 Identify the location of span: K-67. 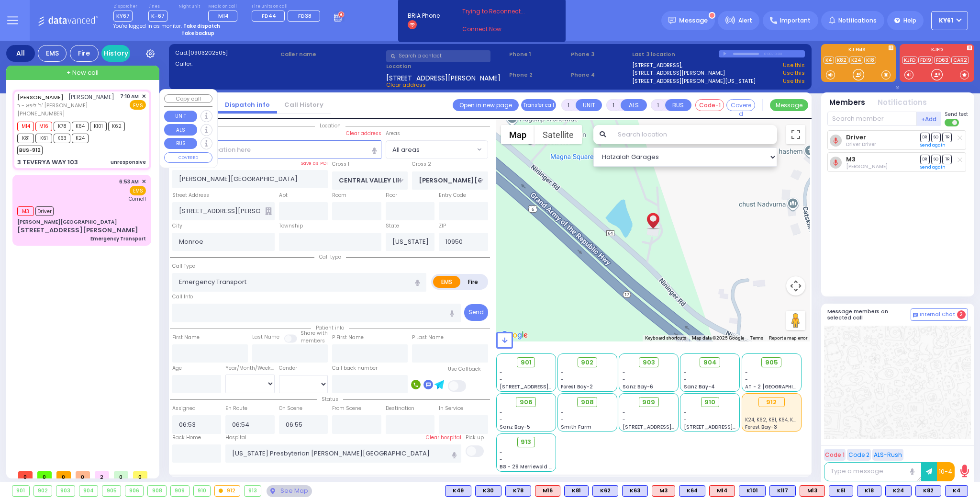
(158, 16).